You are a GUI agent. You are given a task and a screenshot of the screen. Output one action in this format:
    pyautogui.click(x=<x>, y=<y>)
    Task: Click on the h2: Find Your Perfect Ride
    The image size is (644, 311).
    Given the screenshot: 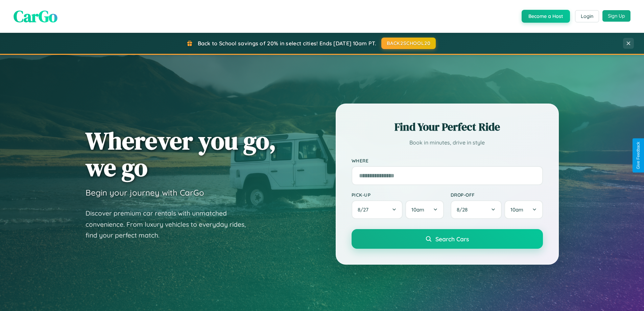 What is the action you would take?
    pyautogui.click(x=447, y=127)
    